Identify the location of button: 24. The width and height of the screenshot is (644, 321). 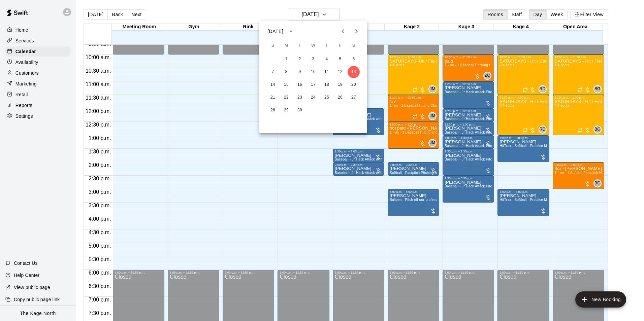
(313, 98).